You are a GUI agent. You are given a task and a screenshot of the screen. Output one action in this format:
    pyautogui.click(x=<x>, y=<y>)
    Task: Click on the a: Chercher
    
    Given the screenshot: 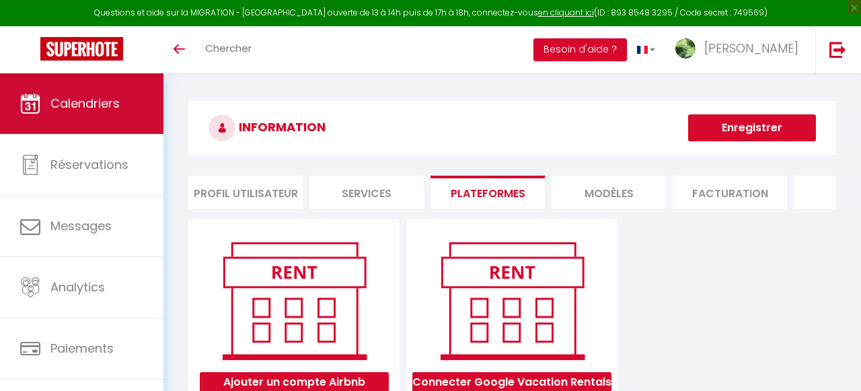 What is the action you would take?
    pyautogui.click(x=228, y=50)
    